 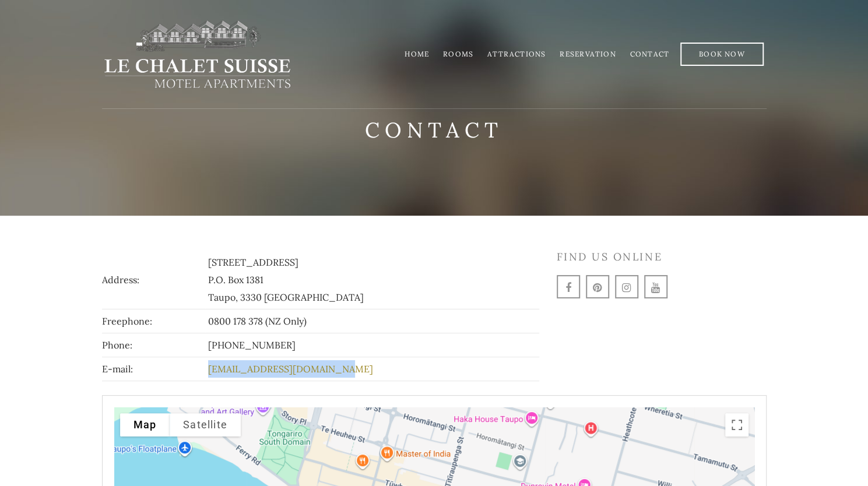 What do you see at coordinates (721, 54) in the screenshot?
I see `a: Book Now` at bounding box center [721, 54].